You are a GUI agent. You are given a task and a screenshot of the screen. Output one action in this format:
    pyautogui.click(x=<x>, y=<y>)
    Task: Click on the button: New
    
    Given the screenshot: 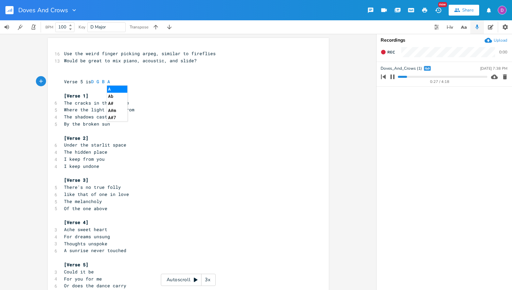 What is the action you would take?
    pyautogui.click(x=438, y=10)
    